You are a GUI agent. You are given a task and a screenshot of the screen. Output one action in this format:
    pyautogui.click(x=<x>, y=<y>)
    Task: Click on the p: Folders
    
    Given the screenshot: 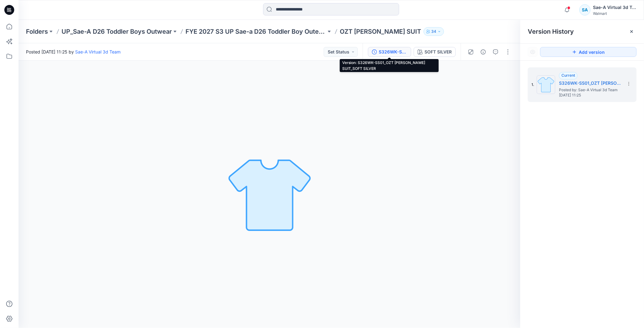 What is the action you would take?
    pyautogui.click(x=37, y=32)
    